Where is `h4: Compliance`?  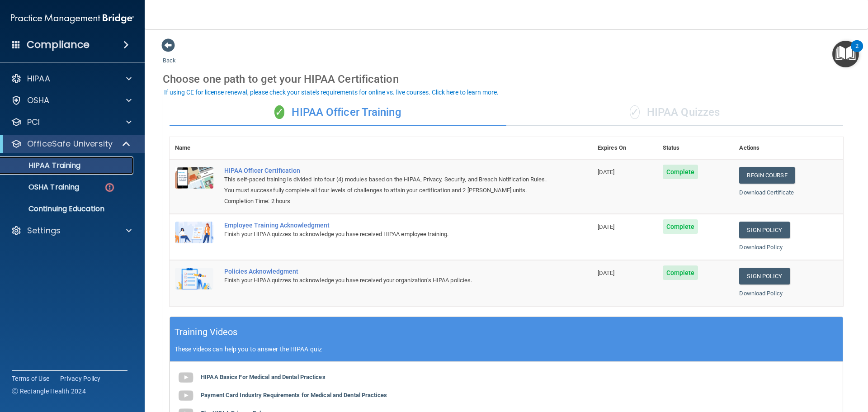
h4: Compliance is located at coordinates (58, 45).